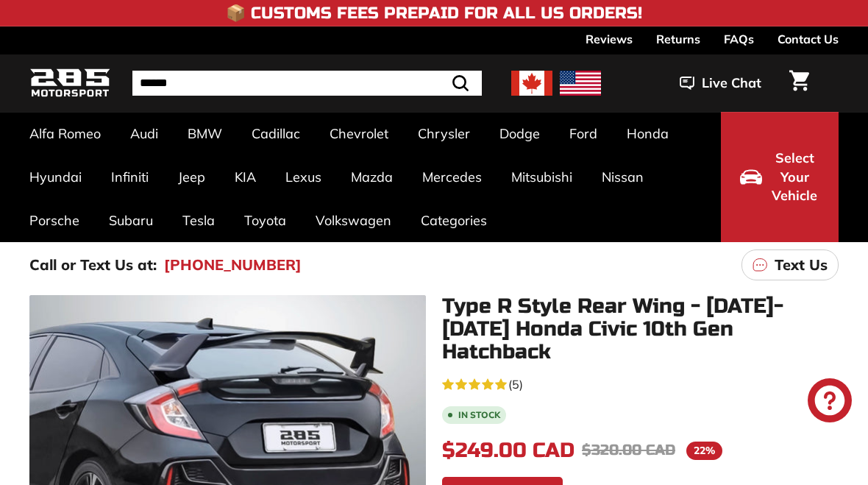 This screenshot has height=485, width=868. What do you see at coordinates (541, 177) in the screenshot?
I see `a: Mitsubishi` at bounding box center [541, 177].